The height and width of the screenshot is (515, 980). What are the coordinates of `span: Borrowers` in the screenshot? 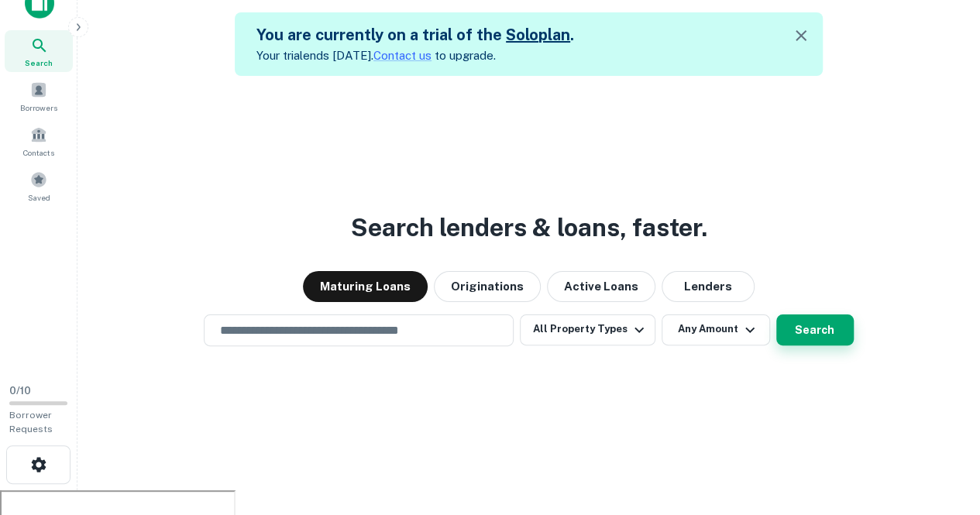 It's located at (38, 107).